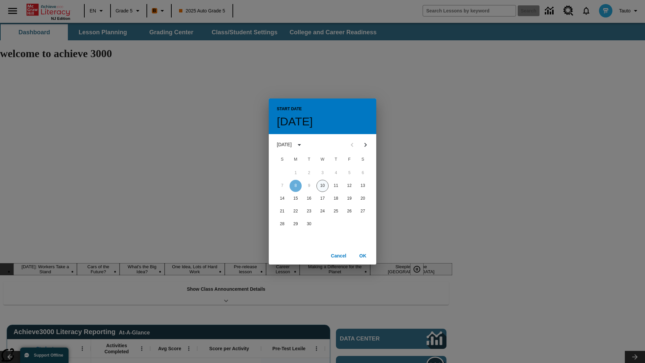  What do you see at coordinates (323, 160) in the screenshot?
I see `span: Wednesday` at bounding box center [323, 160].